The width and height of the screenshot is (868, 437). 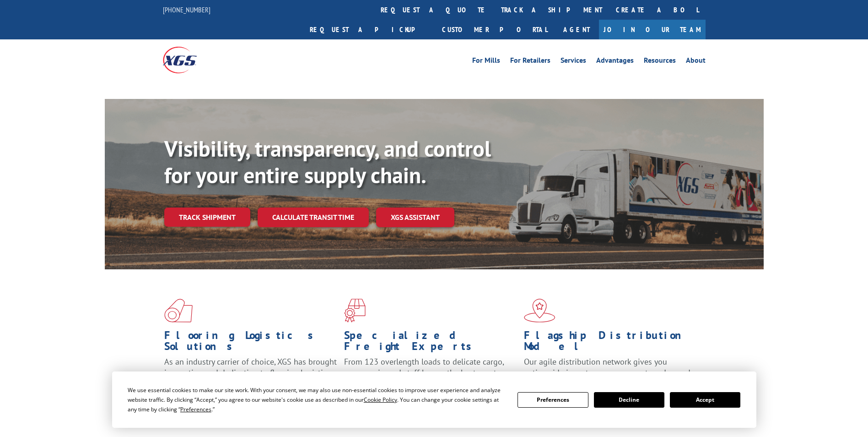 I want to click on img: xgs-icon-flagship-distribution-model-red, so click(x=540, y=310).